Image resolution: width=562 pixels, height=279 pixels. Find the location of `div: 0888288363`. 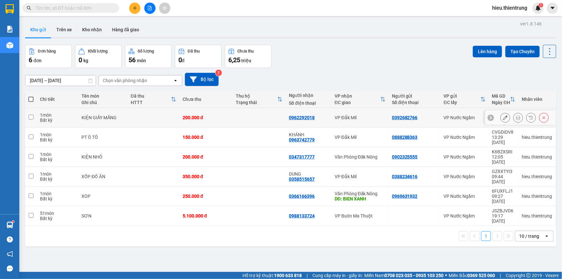

div: 0888288363 is located at coordinates (405, 137).